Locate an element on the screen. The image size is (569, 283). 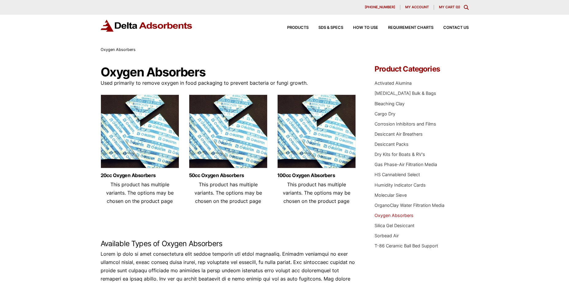
span: 0 is located at coordinates (457, 7).